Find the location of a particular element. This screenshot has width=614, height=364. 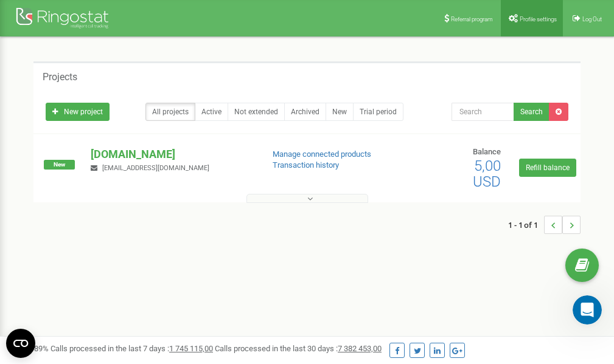

span: New is located at coordinates (59, 165).